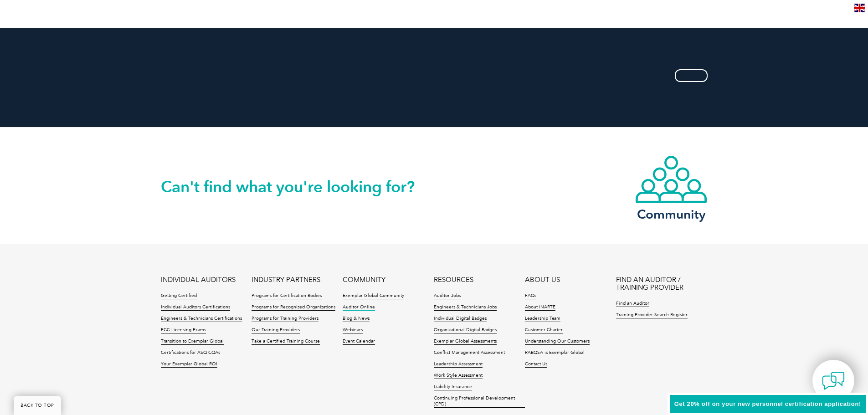 The height and width of the screenshot is (415, 868). Describe the element at coordinates (543, 330) in the screenshot. I see `a: Customer Charter` at that location.